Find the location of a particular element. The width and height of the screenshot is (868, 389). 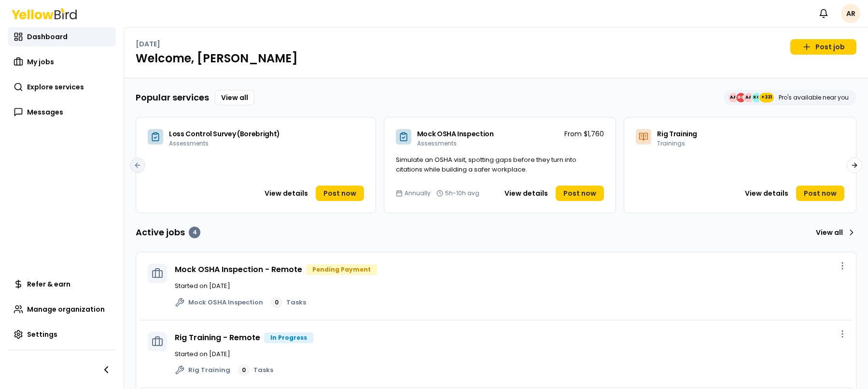

a: Settings is located at coordinates (62, 334).